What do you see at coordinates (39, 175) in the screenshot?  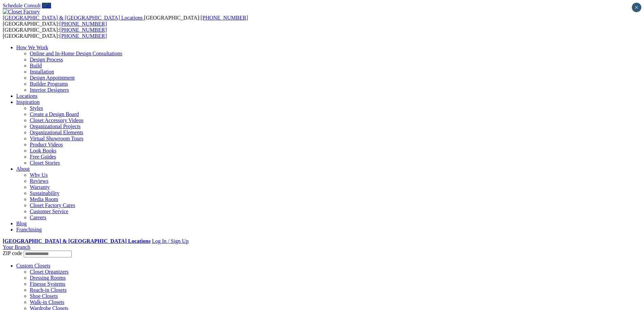 I see `a: Why Us` at bounding box center [39, 175].